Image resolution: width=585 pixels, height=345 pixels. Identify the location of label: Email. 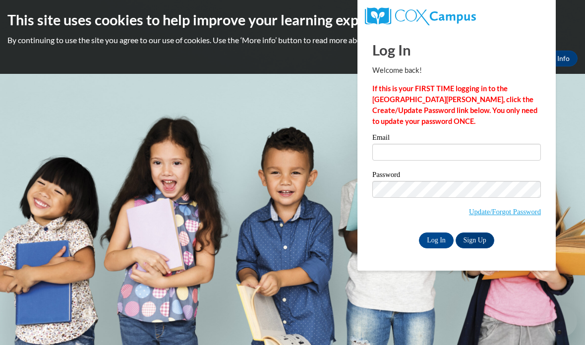
(457, 139).